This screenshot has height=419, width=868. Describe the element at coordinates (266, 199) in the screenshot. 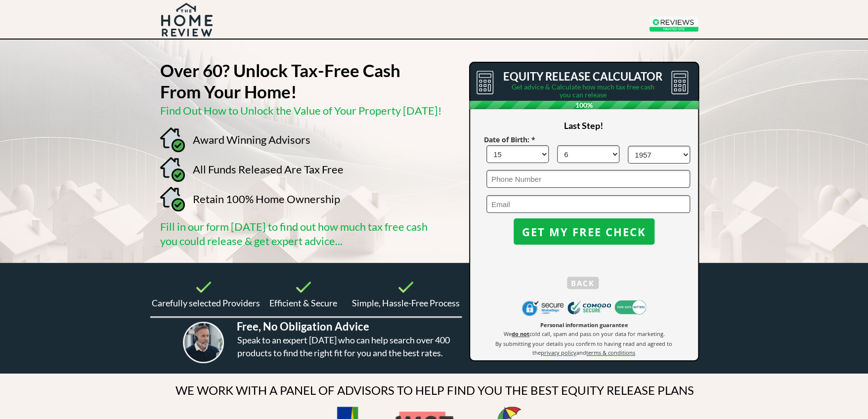

I see `span: Retain 100% Home Ownership` at that location.